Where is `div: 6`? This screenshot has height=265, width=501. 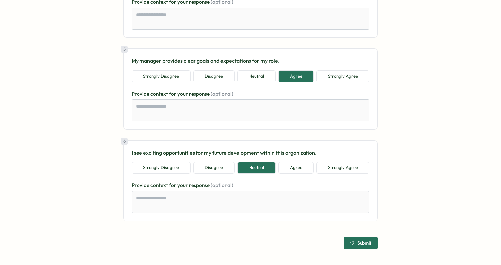
div: 6 is located at coordinates (124, 141).